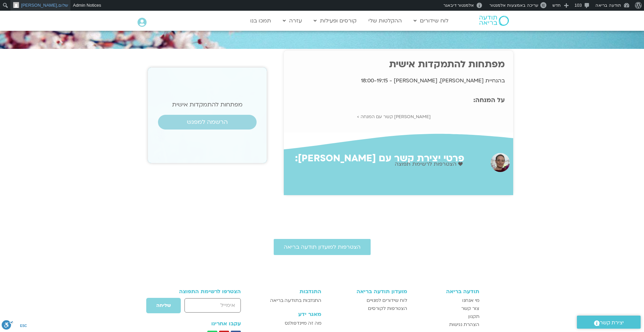  I want to click on a: הצהרת נגישות, so click(447, 325).